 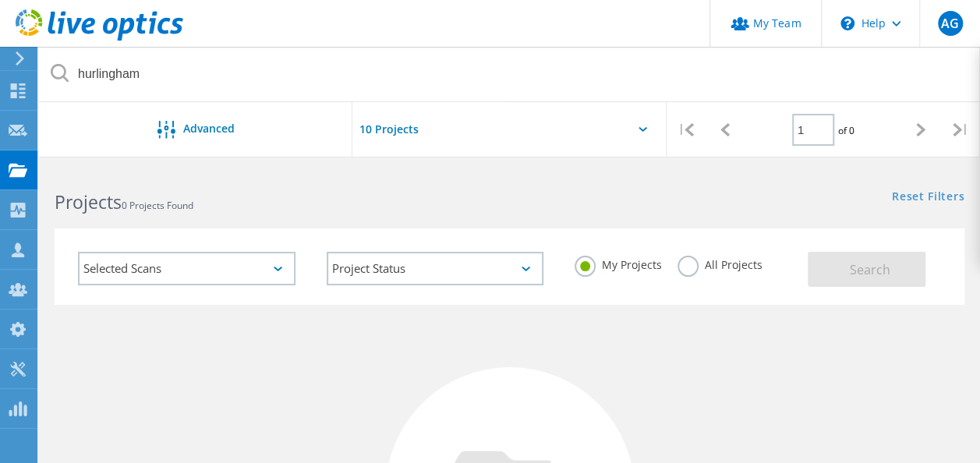 What do you see at coordinates (88, 202) in the screenshot?
I see `b: Projects` at bounding box center [88, 202].